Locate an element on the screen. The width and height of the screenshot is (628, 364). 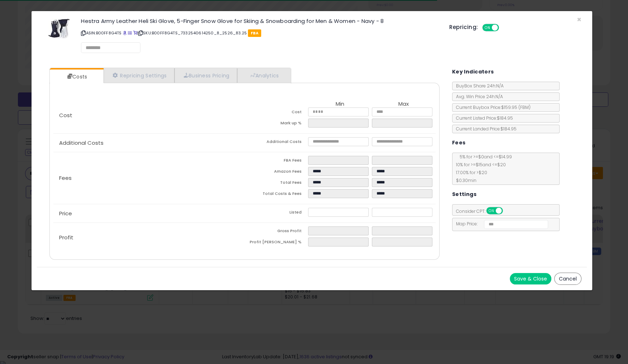
span: Current Landed Price: $184.95 is located at coordinates (484, 128).